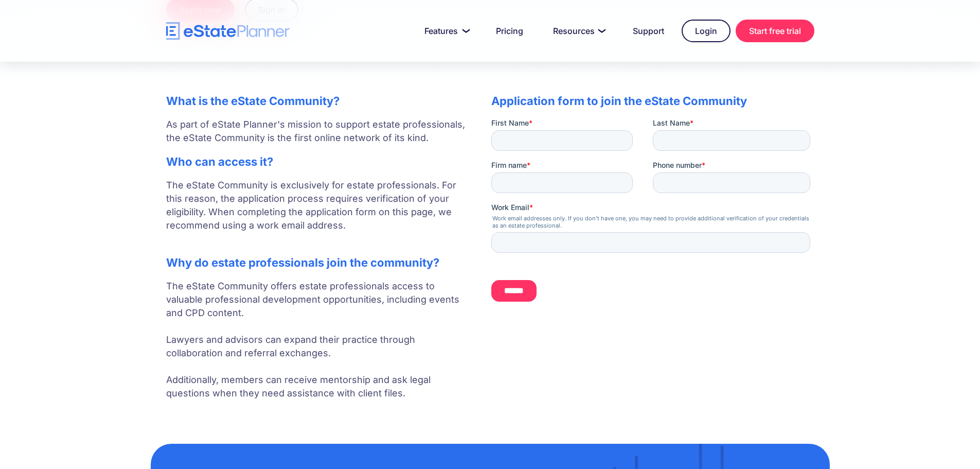 The image size is (980, 469). Describe the element at coordinates (319, 340) in the screenshot. I see `p: The eState Community offers estate professionals access to valuable professional development oppo...` at that location.